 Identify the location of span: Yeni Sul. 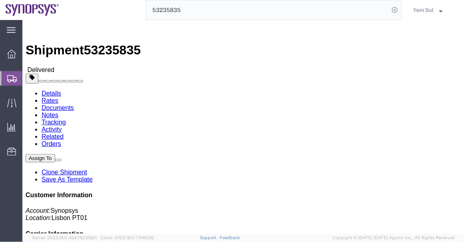
(424, 10).